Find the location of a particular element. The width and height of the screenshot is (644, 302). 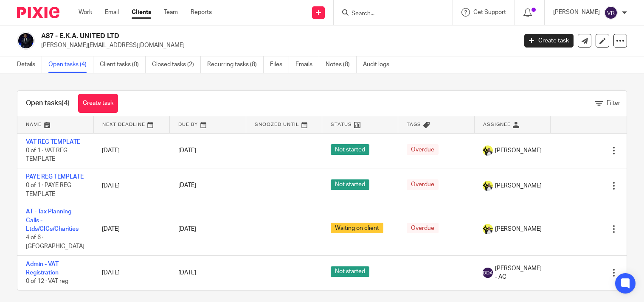

a: Closed tasks (2) is located at coordinates (176, 65).